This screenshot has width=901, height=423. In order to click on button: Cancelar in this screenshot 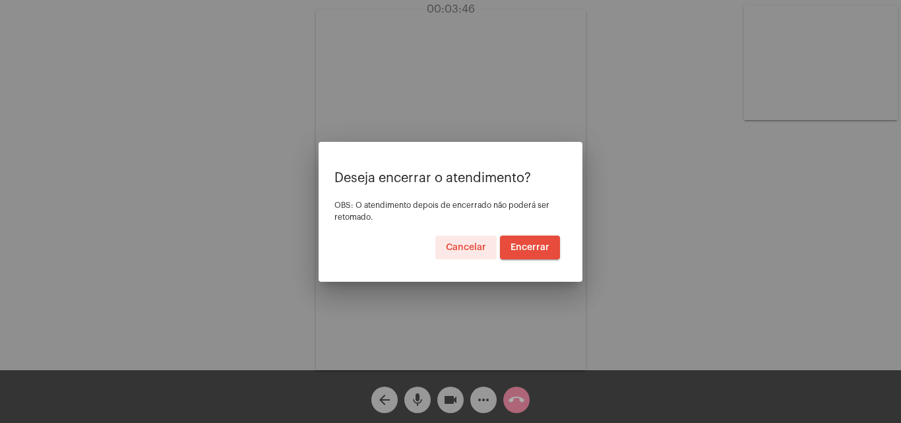, I will do `click(466, 247)`.